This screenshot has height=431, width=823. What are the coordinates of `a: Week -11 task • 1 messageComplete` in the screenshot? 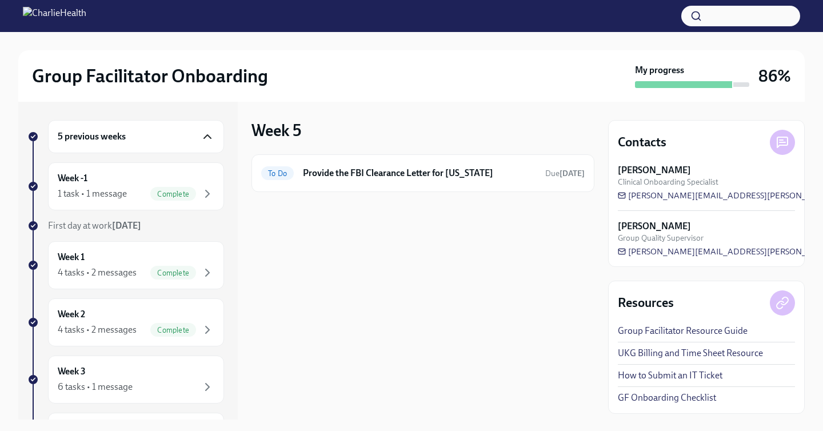 It's located at (126, 186).